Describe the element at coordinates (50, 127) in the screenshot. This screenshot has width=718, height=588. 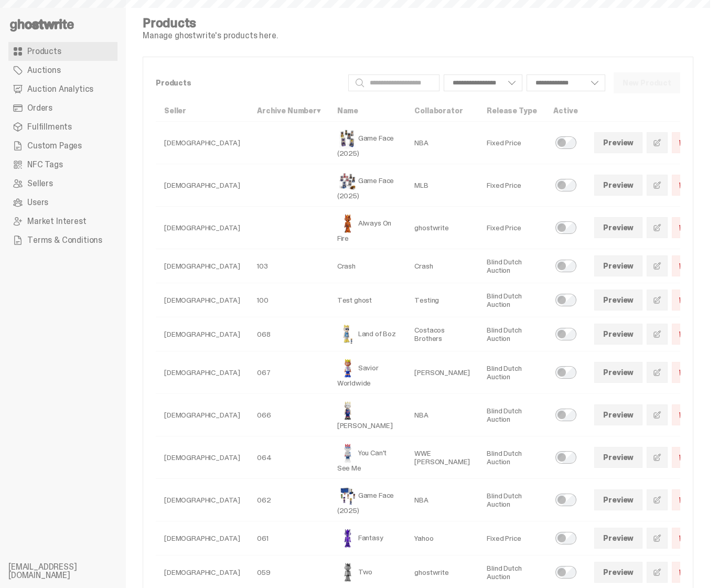
I see `span: Fulfillments` at that location.